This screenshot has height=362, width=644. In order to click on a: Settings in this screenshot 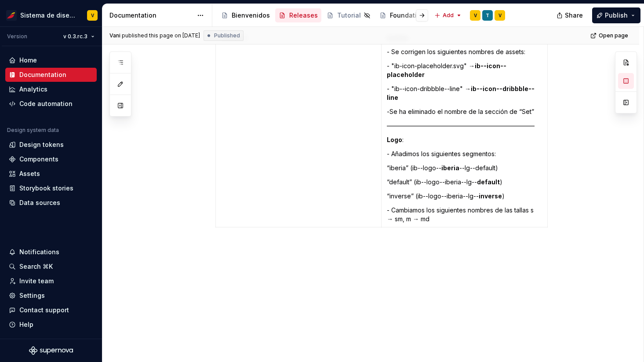, I will do `click(51, 296)`.